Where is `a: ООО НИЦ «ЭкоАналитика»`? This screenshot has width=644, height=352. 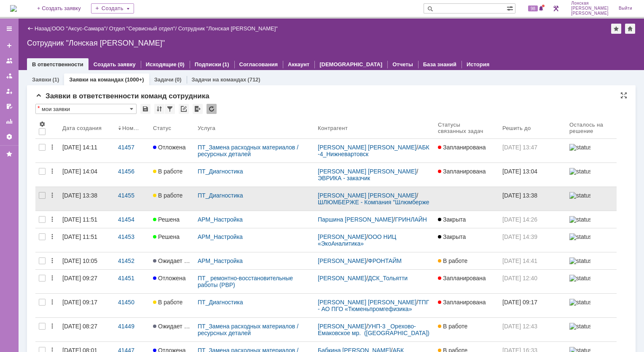 a: ООО НИЦ «ЭкоАналитика» is located at coordinates (358, 240).